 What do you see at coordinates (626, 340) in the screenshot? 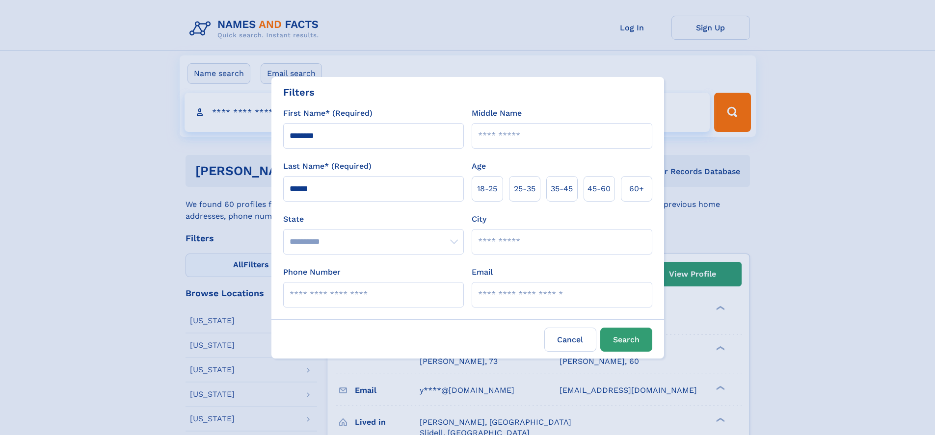
I see `button: Search` at bounding box center [626, 340].